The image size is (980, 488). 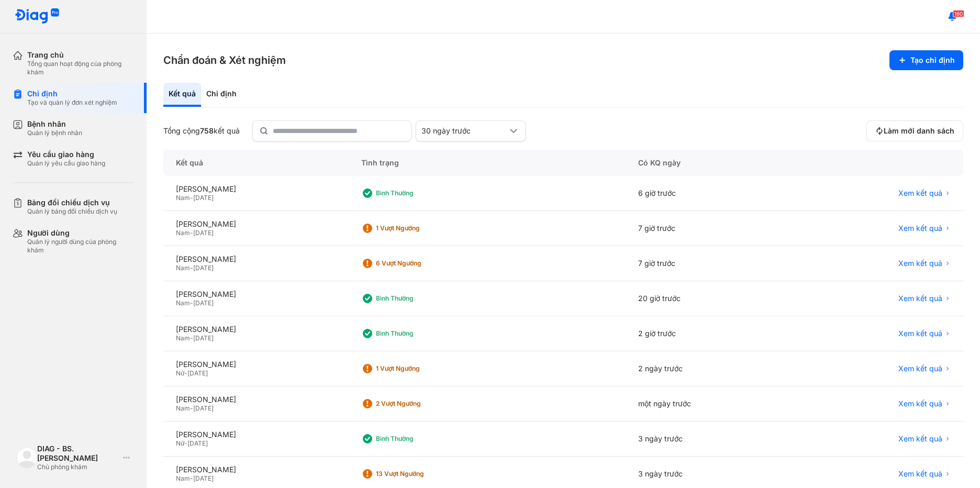 I want to click on div: Tổng cộng kết quả, so click(x=202, y=131).